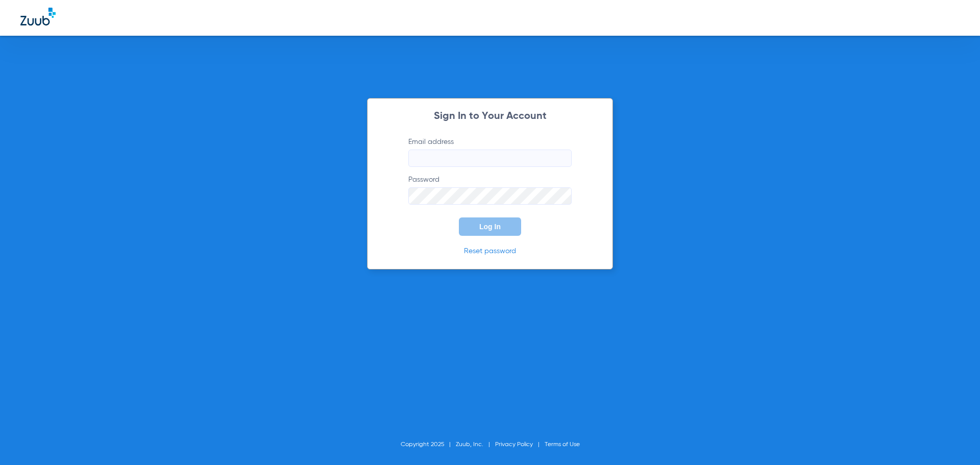 This screenshot has width=980, height=465. I want to click on input: Password, so click(490, 196).